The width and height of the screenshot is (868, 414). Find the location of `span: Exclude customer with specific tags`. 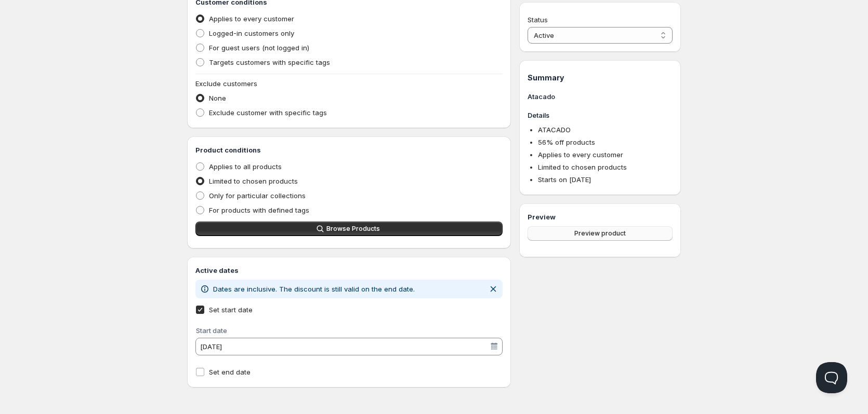

span: Exclude customer with specific tags is located at coordinates (267, 112).